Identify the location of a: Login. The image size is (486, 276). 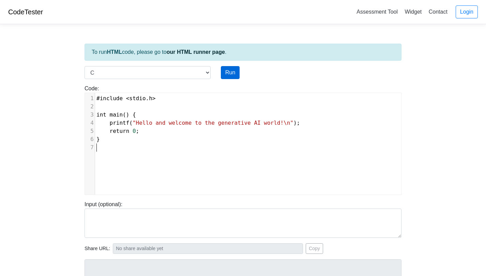
(467, 12).